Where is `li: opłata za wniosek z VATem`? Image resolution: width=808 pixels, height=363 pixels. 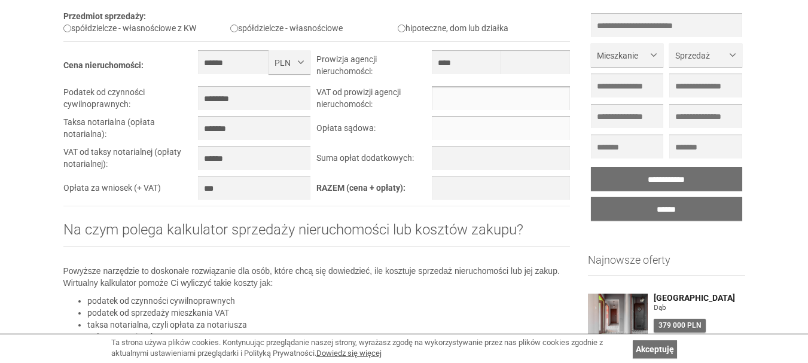
li: opłata za wniosek z VATem is located at coordinates (329, 337).